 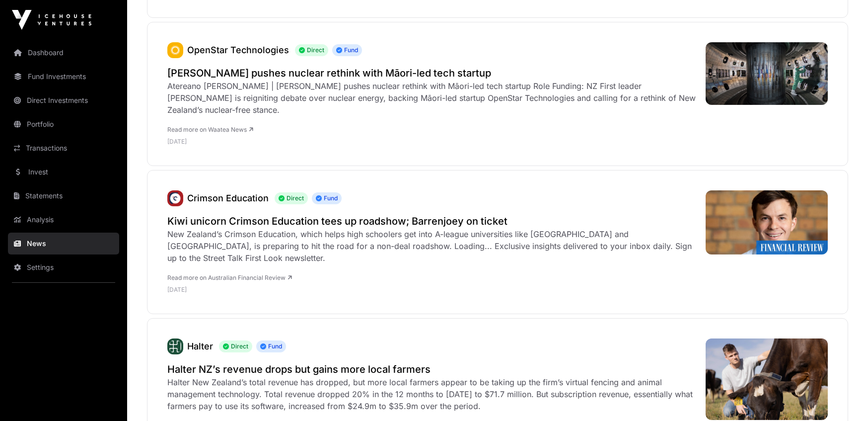 I want to click on a: Dashboard, so click(x=63, y=53).